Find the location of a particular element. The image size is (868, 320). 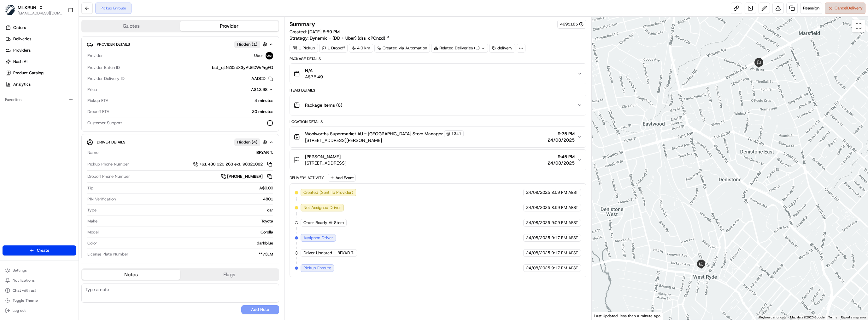

div: Package Details is located at coordinates (438, 59).